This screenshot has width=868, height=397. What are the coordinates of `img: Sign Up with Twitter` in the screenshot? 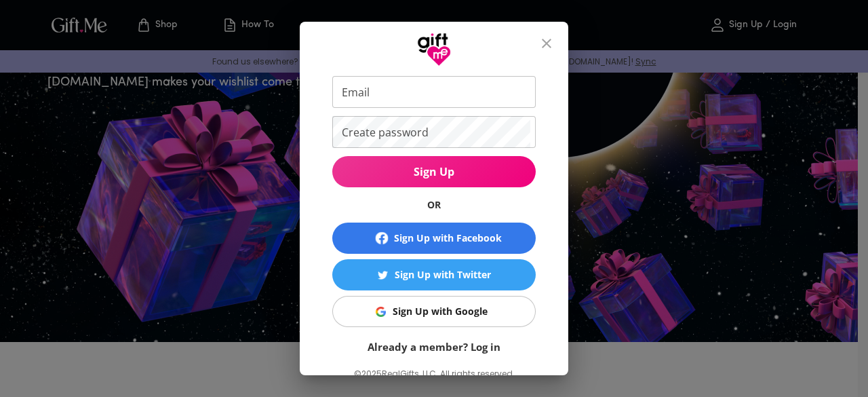 It's located at (383, 275).